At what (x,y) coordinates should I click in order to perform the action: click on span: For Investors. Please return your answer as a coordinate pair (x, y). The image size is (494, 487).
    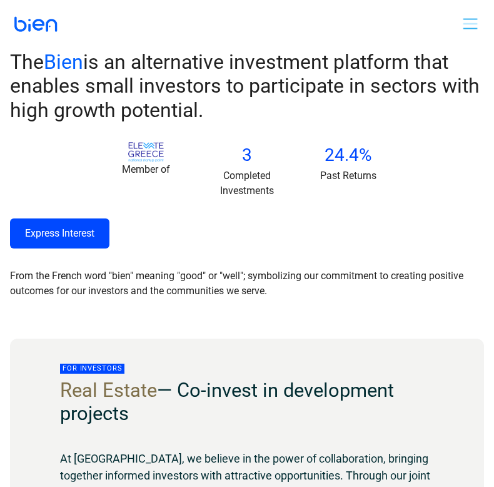
    Looking at the image, I should click on (92, 368).